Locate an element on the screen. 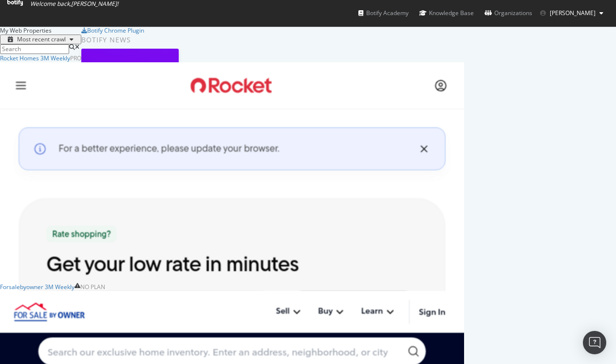 This screenshot has height=364, width=616. div: Knowledge Base is located at coordinates (447, 13).